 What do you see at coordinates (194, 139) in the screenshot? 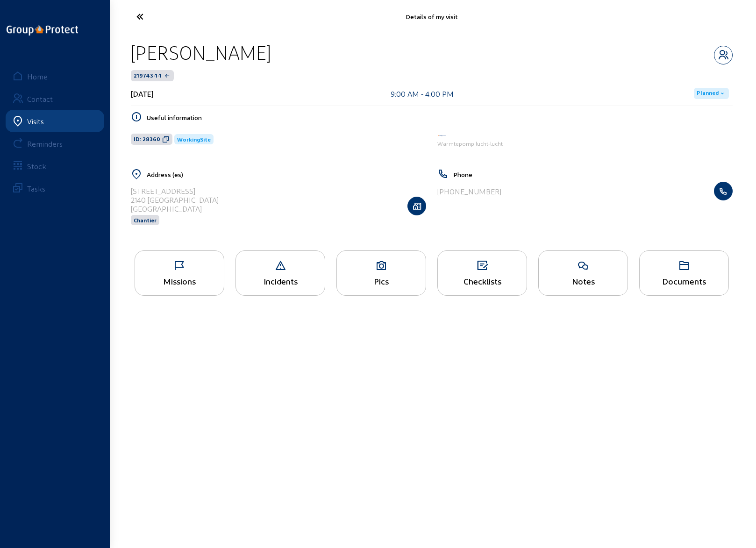
I see `span: WorkingSite` at bounding box center [194, 139].